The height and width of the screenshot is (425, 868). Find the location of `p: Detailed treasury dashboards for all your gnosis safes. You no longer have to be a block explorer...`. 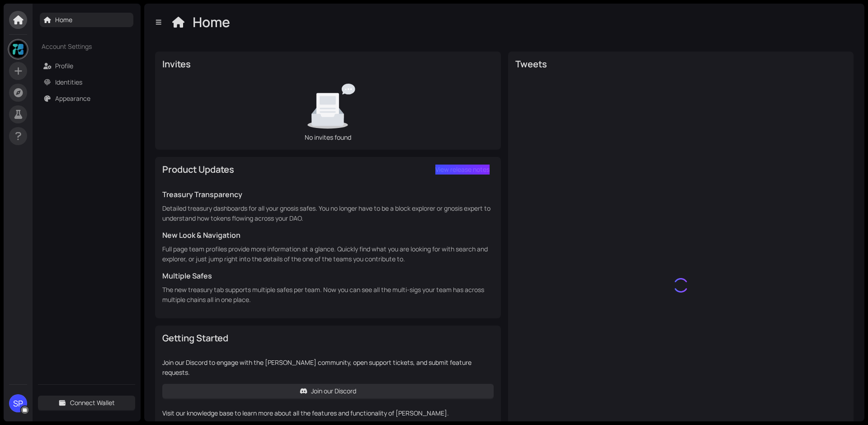

p: Detailed treasury dashboards for all your gnosis safes. You no longer have to be a block explorer... is located at coordinates (328, 213).